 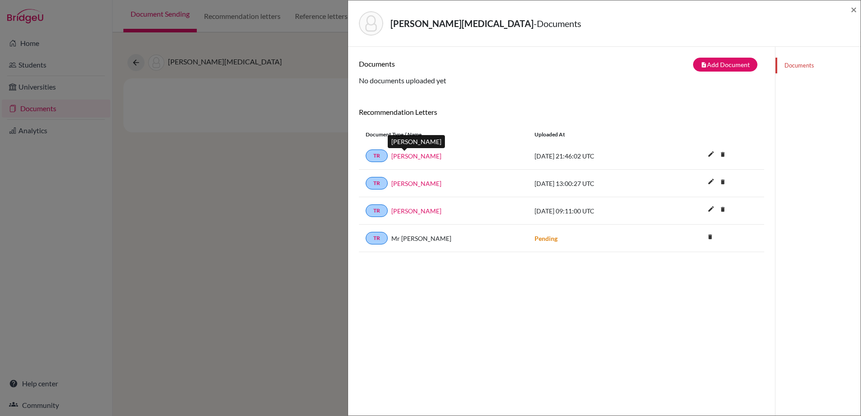 What do you see at coordinates (703, 65) in the screenshot?
I see `i: note_add` at bounding box center [703, 65].